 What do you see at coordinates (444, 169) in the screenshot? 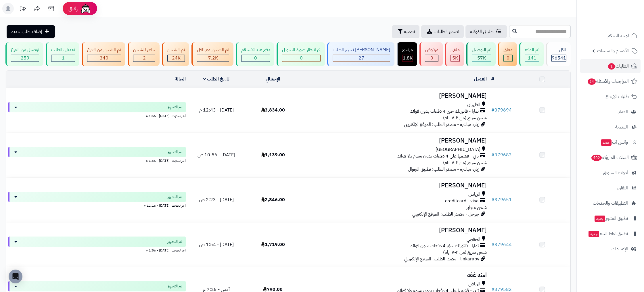
I see `span: زيارة مباشرة - مصدر الطلب: تطبيق الجوال` at bounding box center [444, 169].